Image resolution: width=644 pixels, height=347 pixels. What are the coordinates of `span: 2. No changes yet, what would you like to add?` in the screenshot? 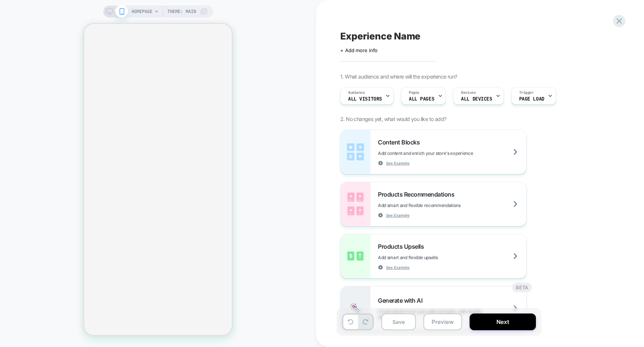 It's located at (393, 119).